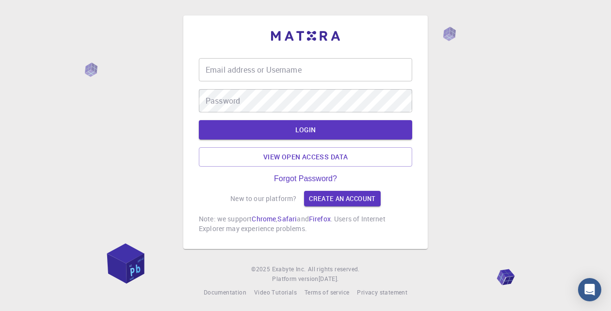 The height and width of the screenshot is (311, 611). What do you see at coordinates (275, 293) in the screenshot?
I see `a: Video Tutorials` at bounding box center [275, 293].